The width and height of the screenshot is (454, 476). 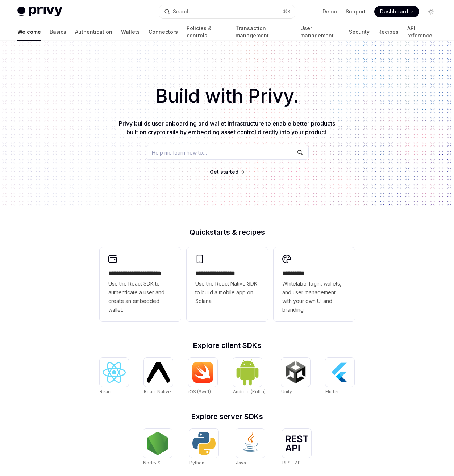 What do you see at coordinates (397, 11) in the screenshot?
I see `a: Dashboard` at bounding box center [397, 11].